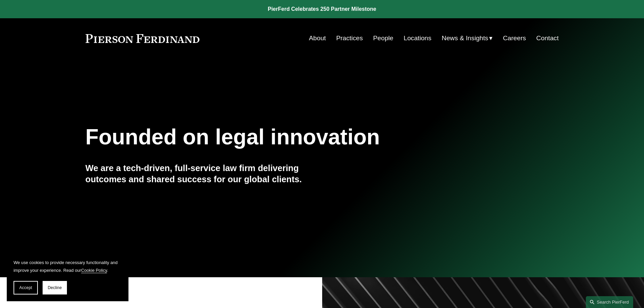 Image resolution: width=644 pixels, height=308 pixels. What do you see at coordinates (55, 288) in the screenshot?
I see `button: Decline` at bounding box center [55, 288].